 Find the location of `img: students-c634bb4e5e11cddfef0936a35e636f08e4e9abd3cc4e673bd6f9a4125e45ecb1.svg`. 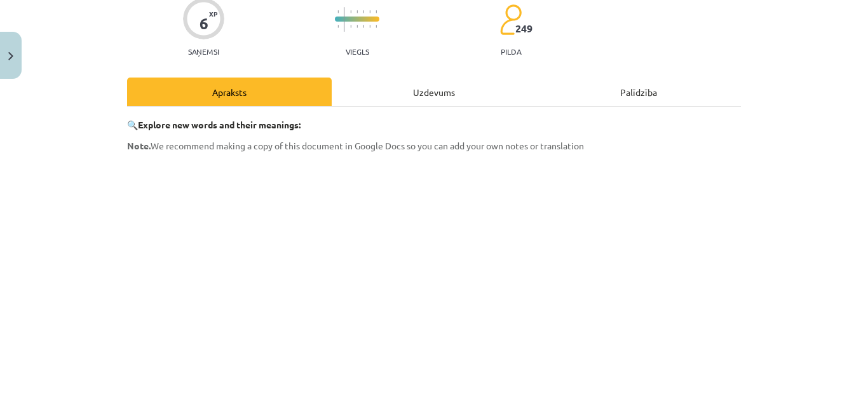

img: students-c634bb4e5e11cddfef0936a35e636f08e4e9abd3cc4e673bd6f9a4125e45ecb1.svg is located at coordinates (510, 20).